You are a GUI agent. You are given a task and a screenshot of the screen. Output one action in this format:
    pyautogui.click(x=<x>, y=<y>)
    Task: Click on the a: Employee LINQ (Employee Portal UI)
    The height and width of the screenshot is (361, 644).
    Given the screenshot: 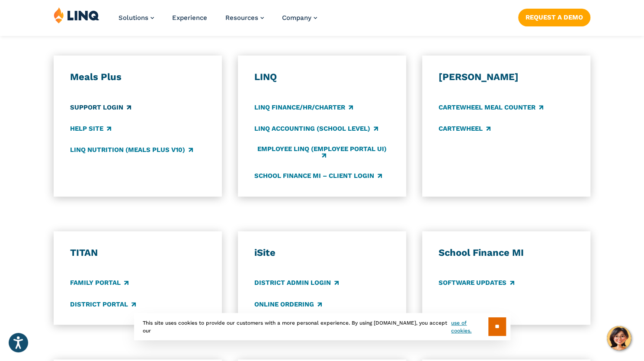 What is the action you would take?
    pyautogui.click(x=322, y=152)
    